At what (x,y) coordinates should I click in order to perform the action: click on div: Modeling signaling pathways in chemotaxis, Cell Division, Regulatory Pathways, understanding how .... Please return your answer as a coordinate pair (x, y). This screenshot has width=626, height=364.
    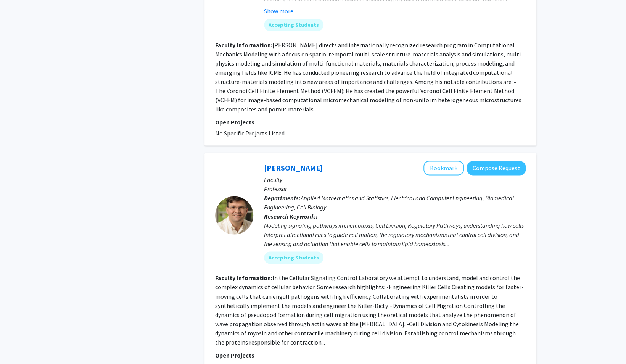
    Looking at the image, I should click on (395, 234).